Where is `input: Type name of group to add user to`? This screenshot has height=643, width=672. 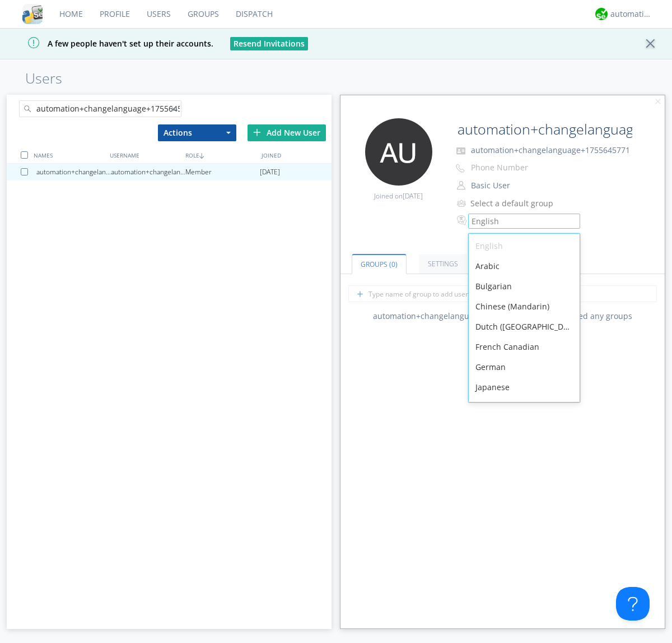 input: Type name of group to add user to is located at coordinates (503, 293).